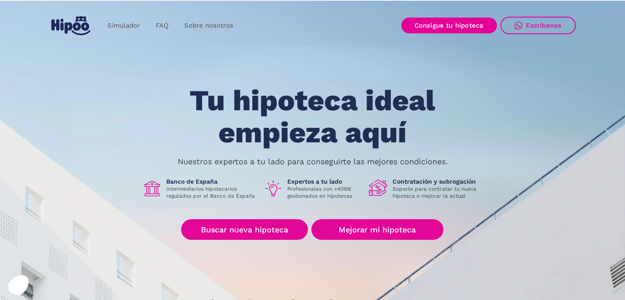 This screenshot has width=625, height=300. I want to click on a: Buscar nueva hipoteca, so click(244, 229).